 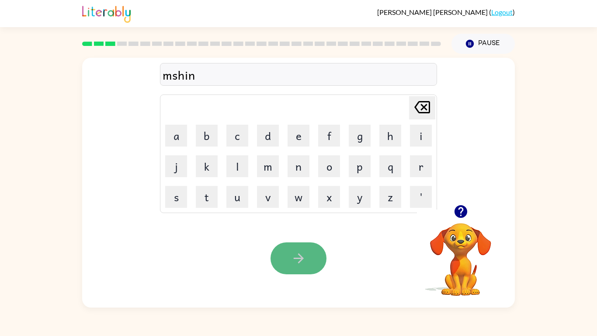 What do you see at coordinates (299, 75) in the screenshot?
I see `div: mshin` at bounding box center [299, 75].